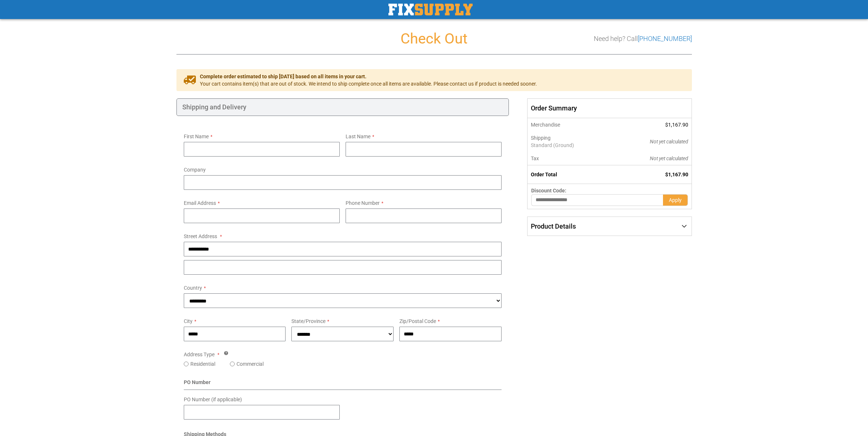  What do you see at coordinates (643, 39) in the screenshot?
I see `h3: Need help? Call` at bounding box center [643, 39].